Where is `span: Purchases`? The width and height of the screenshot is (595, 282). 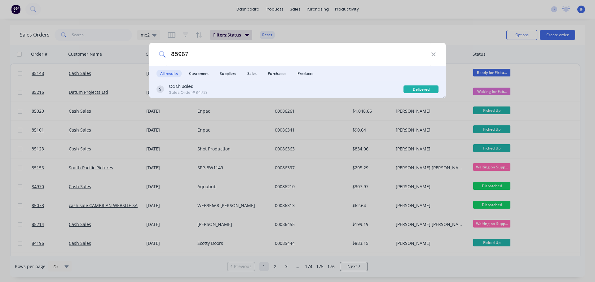
span: Purchases is located at coordinates (277, 73).